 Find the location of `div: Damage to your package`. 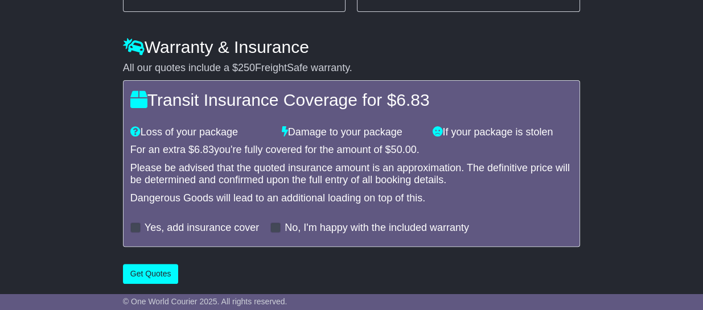

div: Damage to your package is located at coordinates (352, 133).